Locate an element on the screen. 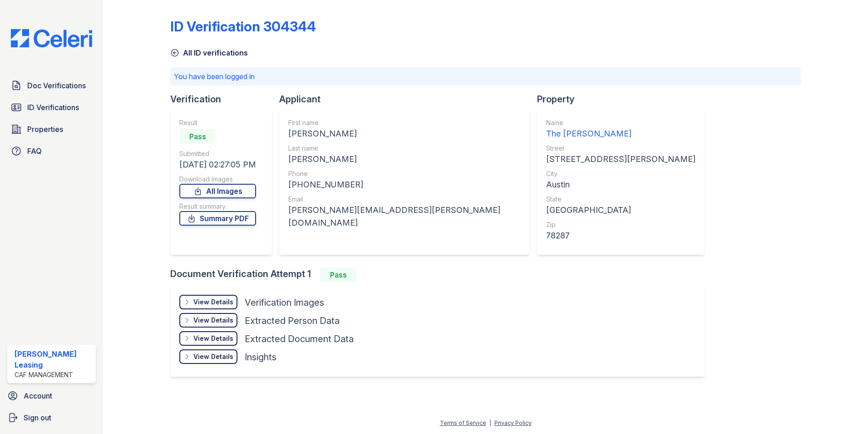 This screenshot has height=434, width=868. div: Name is located at coordinates (621, 122).